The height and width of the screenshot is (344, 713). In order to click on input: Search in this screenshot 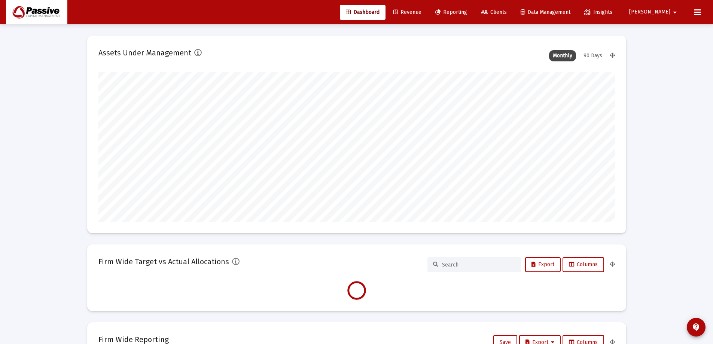, I will do `click(479, 265)`.